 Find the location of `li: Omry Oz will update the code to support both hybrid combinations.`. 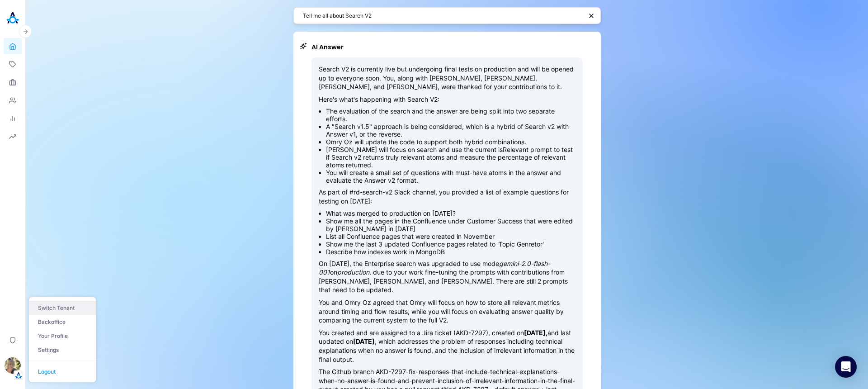

li: Omry Oz will update the code to support both hybrid combinations. is located at coordinates (450, 141).